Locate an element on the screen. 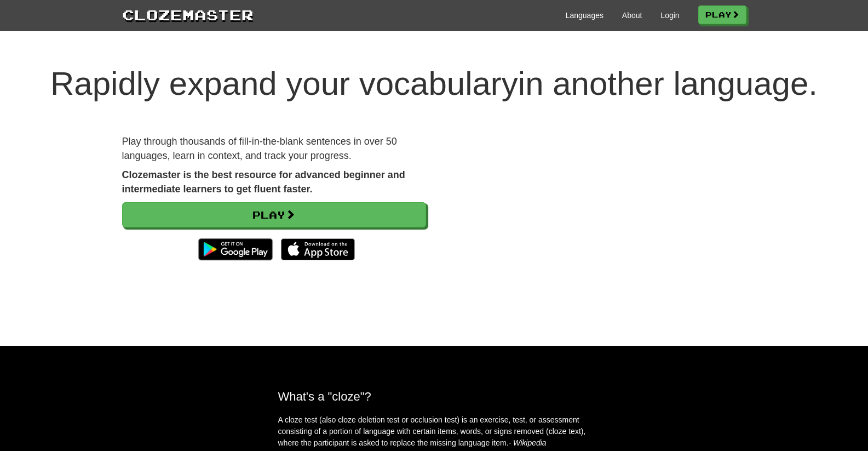 The height and width of the screenshot is (451, 868). a: Clozemaster is located at coordinates (188, 14).